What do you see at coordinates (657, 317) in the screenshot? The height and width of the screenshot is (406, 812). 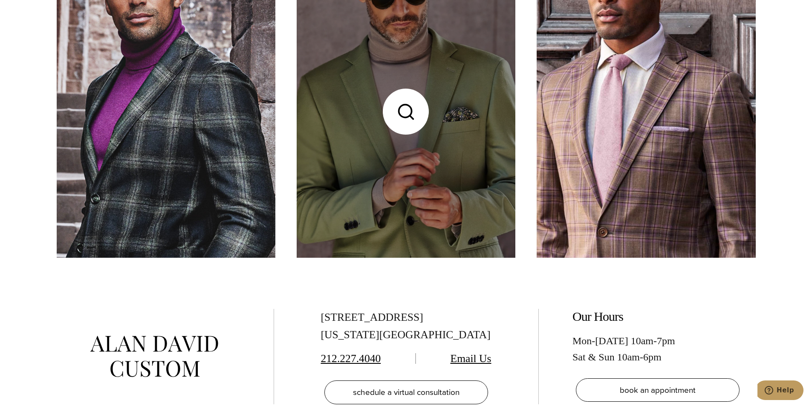 I see `h2: Our Hours` at bounding box center [657, 317].